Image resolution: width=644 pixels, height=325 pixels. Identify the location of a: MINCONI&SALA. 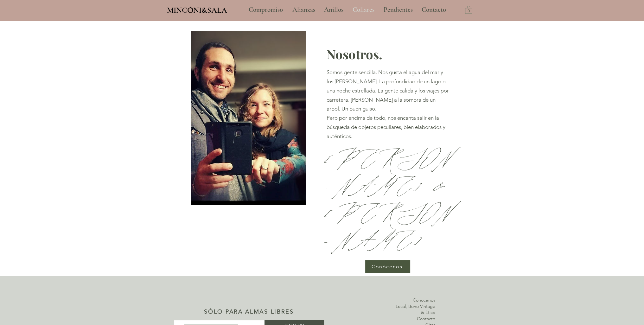
(197, 9).